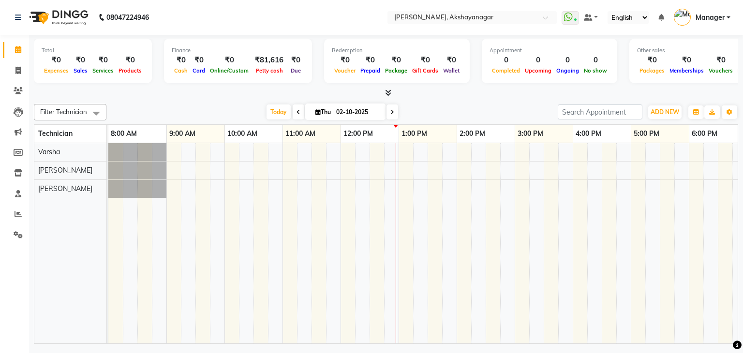  Describe the element at coordinates (63, 112) in the screenshot. I see `span: Filter Technician` at that location.